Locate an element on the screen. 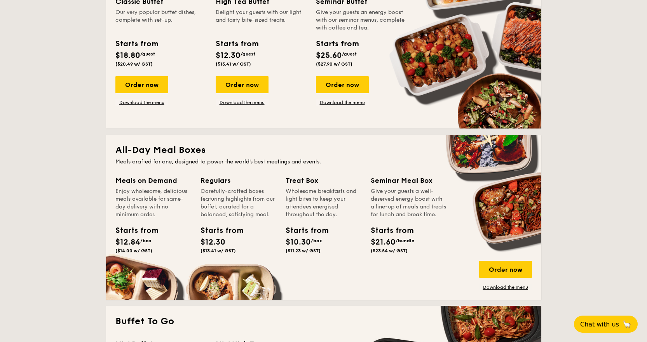 This screenshot has height=342, width=647. div: Seminar Meal Box is located at coordinates (408, 181).